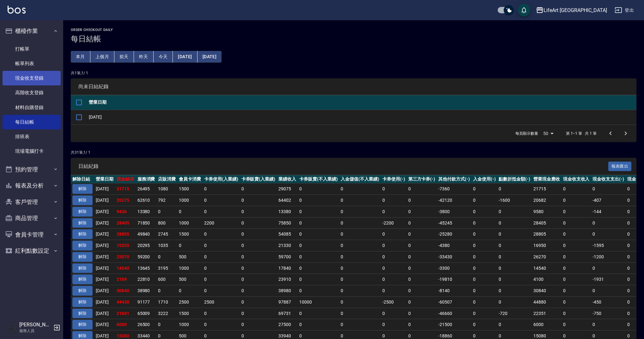  Describe the element at coordinates (609, 201) in the screenshot. I see `td: -407` at that location.